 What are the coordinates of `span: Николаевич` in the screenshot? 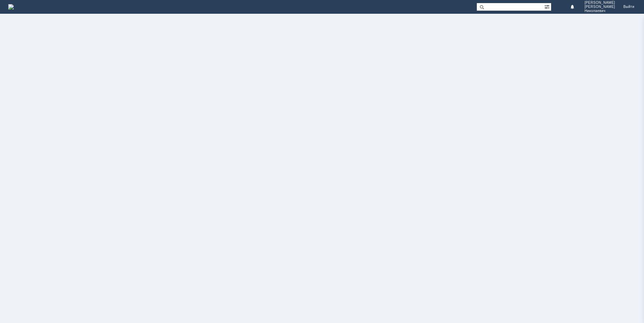 It's located at (600, 11).